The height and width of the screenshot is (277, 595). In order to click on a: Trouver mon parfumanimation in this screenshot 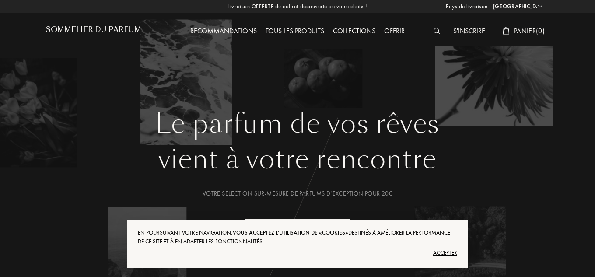, I will do `click(297, 233)`.